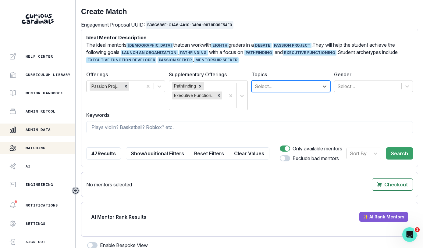  What do you see at coordinates (194, 95) in the screenshot?
I see `div: Executive Functioning` at bounding box center [194, 95].